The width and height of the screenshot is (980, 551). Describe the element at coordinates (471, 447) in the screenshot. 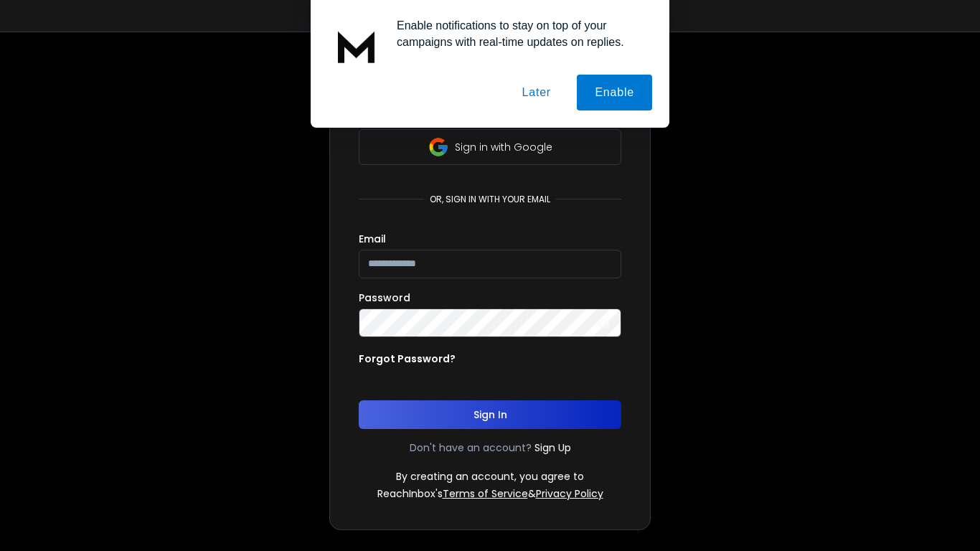

I see `p: Don't have an account?` at that location.